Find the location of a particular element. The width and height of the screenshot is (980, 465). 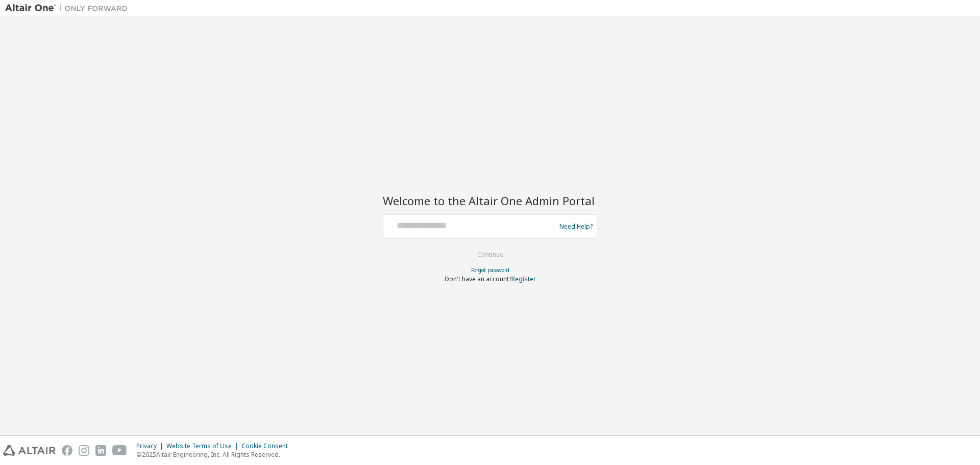

img: altair_logo.svg is located at coordinates (29, 451).